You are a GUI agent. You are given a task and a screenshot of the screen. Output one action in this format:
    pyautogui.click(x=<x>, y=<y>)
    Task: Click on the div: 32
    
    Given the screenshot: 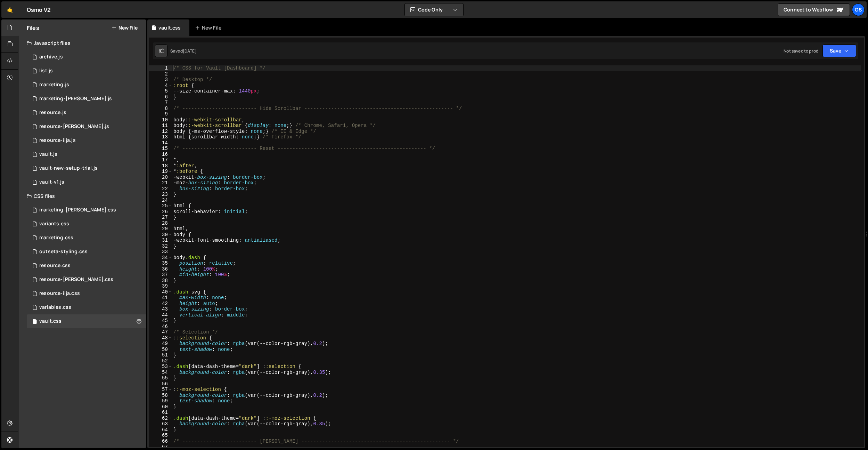 What is the action you would take?
    pyautogui.click(x=161, y=246)
    